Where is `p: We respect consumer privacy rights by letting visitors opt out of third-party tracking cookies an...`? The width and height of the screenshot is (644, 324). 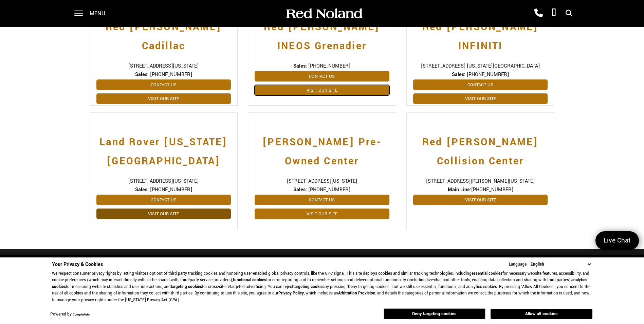 p: We respect consumer privacy rights by letting visitors opt out of third-party tracking cookies an... is located at coordinates (322, 287).